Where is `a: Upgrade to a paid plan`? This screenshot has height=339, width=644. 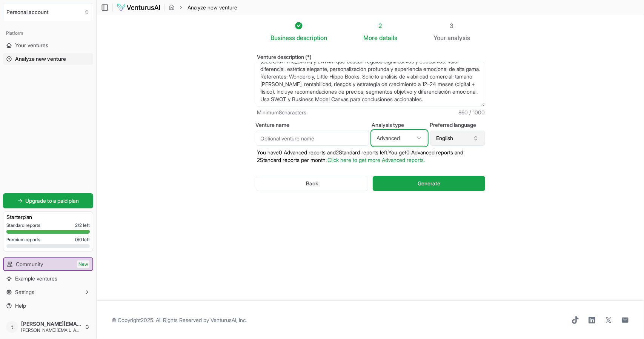
a: Upgrade to a paid plan is located at coordinates (48, 201).